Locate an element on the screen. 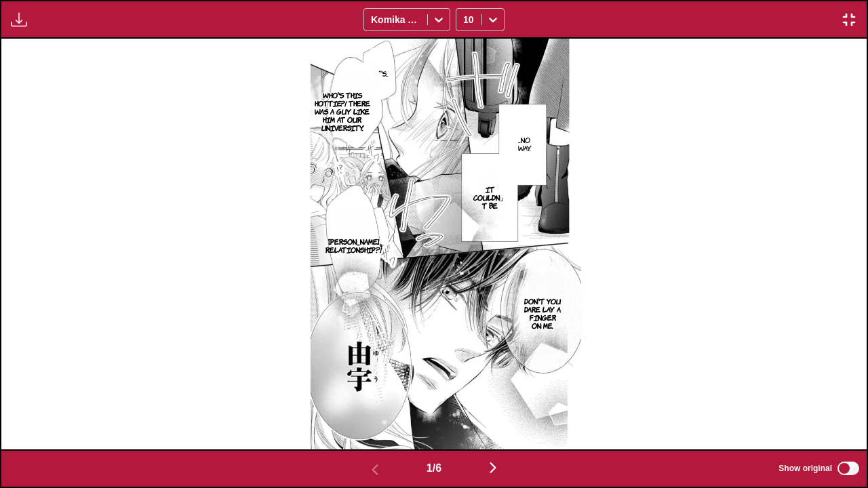  p: ...No way. is located at coordinates (524, 144).